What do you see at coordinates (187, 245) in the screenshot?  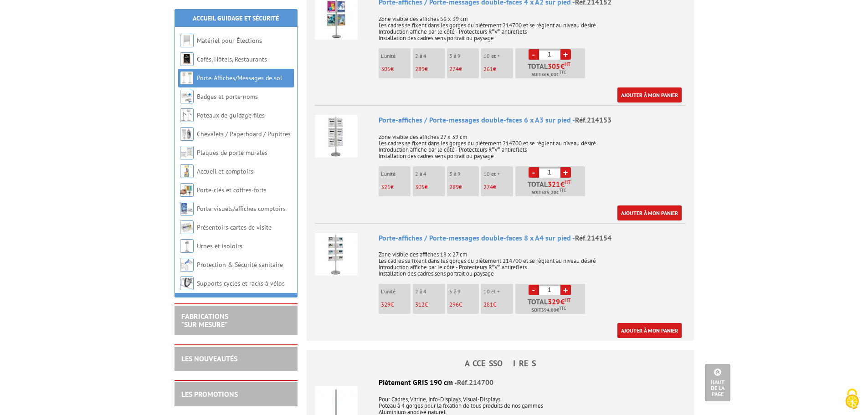 I see `img: Urnes et isoloirs` at bounding box center [187, 245].